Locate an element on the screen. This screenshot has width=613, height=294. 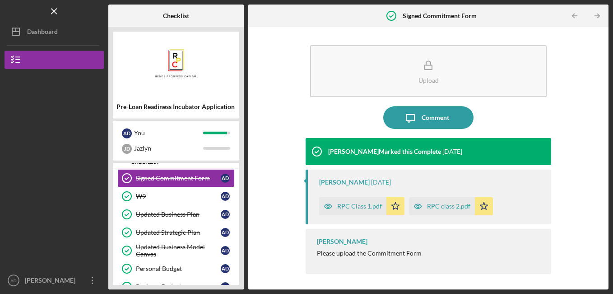
a: Dashboard is located at coordinates (54, 32).